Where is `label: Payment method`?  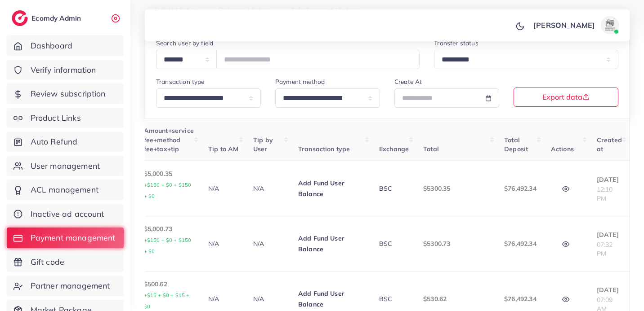 label: Payment method is located at coordinates (300, 82).